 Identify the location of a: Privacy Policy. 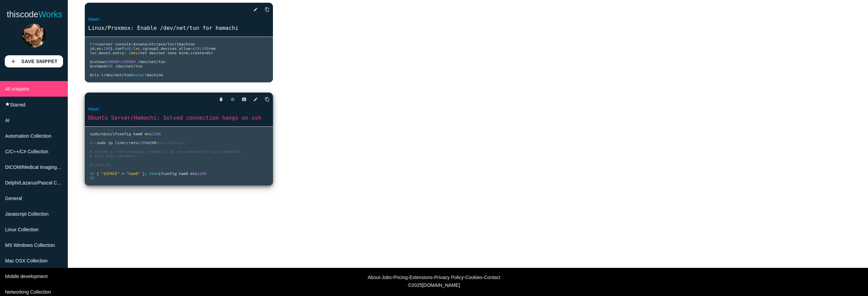
(449, 278).